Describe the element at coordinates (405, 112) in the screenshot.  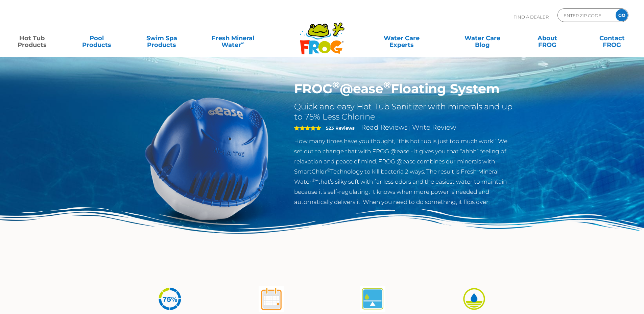
I see `h2: Quick and easy Hot Tub Sanitizer with minerals and up to 75% Less Chlorine` at that location.